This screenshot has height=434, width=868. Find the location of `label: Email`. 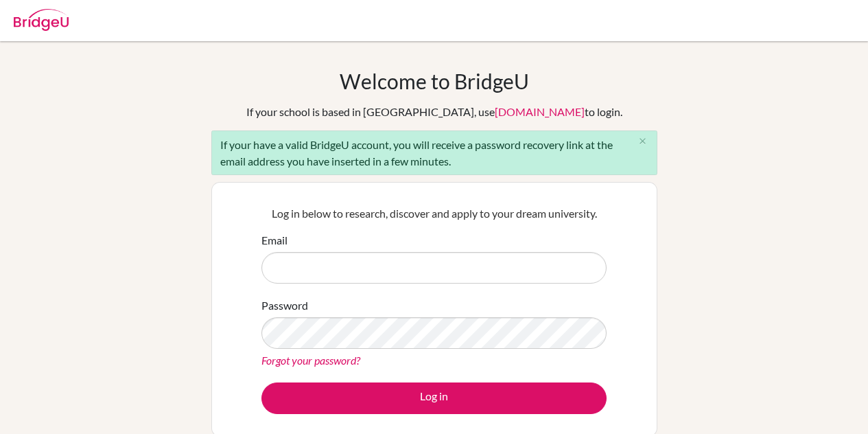

label: Email is located at coordinates (275, 240).